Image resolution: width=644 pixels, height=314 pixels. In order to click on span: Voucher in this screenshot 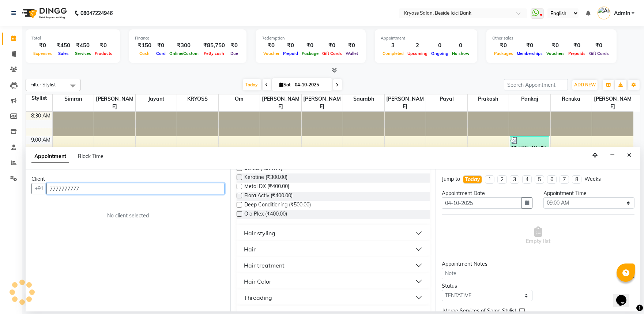, I will do `click(272, 53)`.